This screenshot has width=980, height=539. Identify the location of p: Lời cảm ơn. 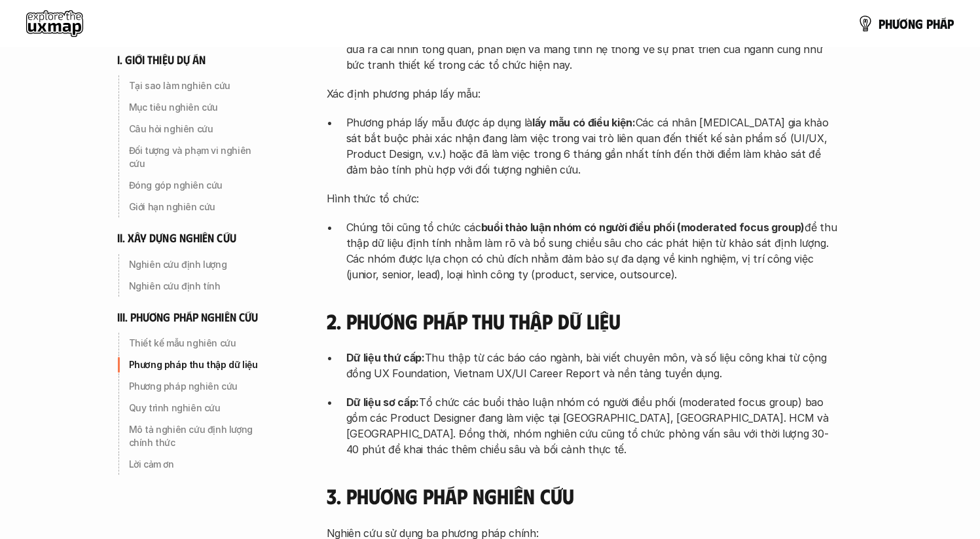
(199, 464).